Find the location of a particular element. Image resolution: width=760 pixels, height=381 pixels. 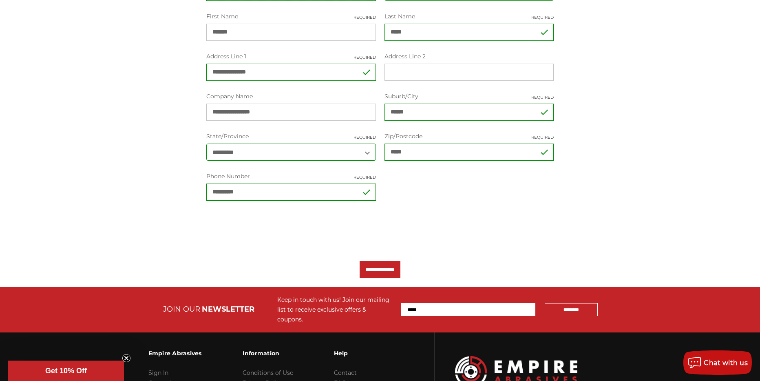

a: Conditions of Use is located at coordinates (268, 373).